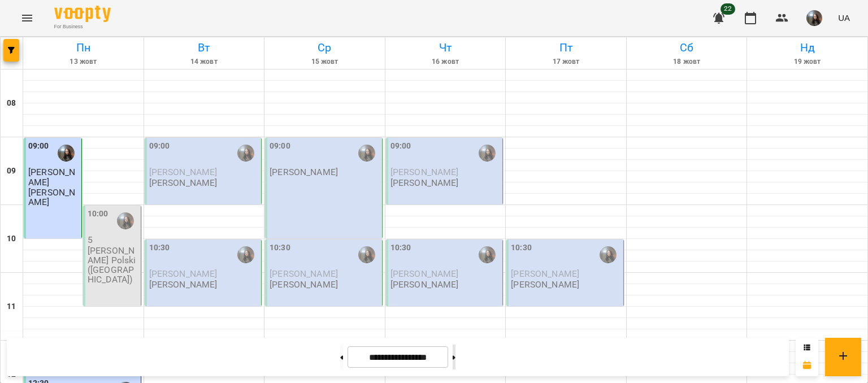 The image size is (868, 383). What do you see at coordinates (83, 14) in the screenshot?
I see `img: Voopty Logo` at bounding box center [83, 14].